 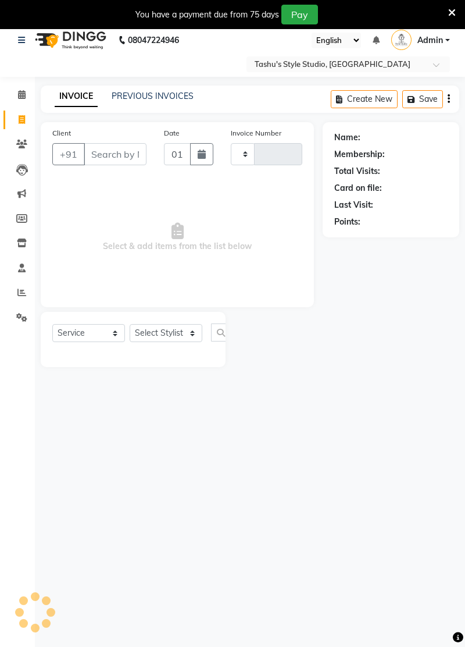 What do you see at coordinates (430, 40) in the screenshot?
I see `span: Admin` at bounding box center [430, 40].